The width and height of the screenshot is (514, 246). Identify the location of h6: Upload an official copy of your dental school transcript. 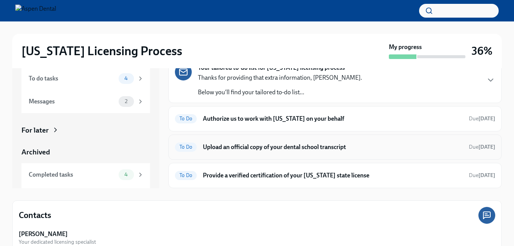
(333, 147).